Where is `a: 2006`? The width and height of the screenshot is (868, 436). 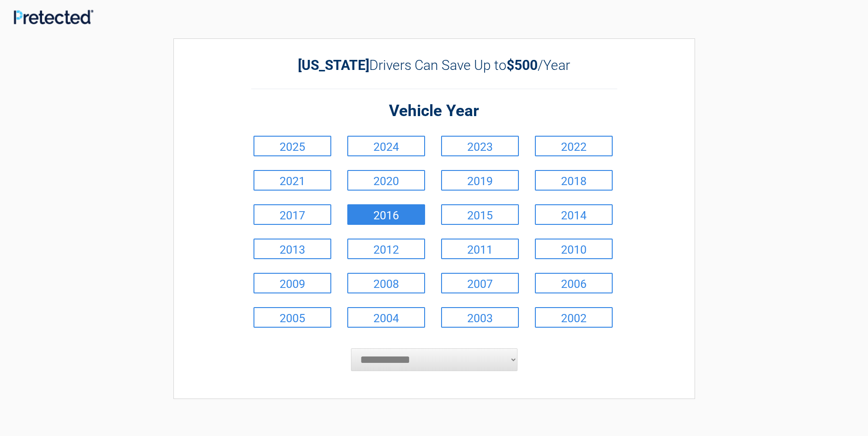
a: 2006 is located at coordinates (574, 283).